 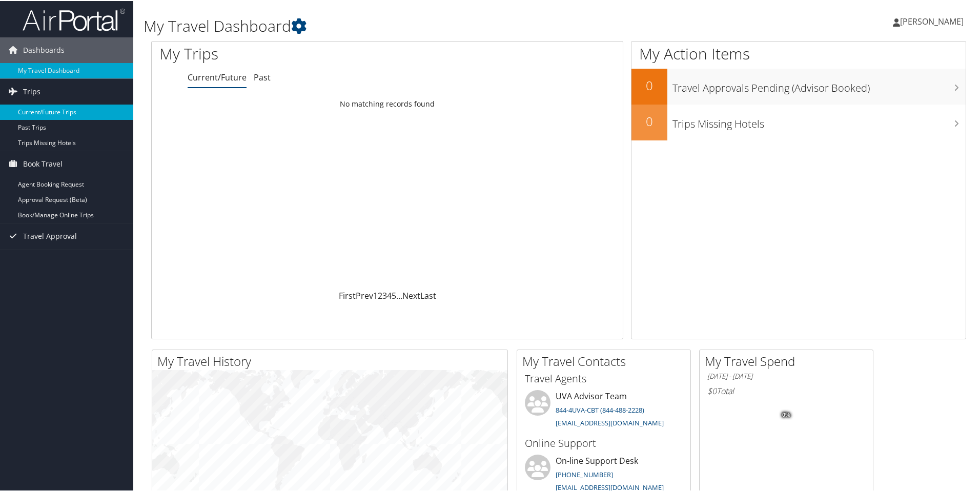 I want to click on h1: My Action Items, so click(x=798, y=53).